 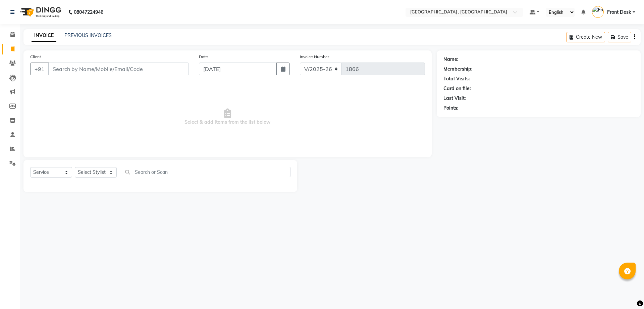 I want to click on button: Create New, so click(x=586, y=37).